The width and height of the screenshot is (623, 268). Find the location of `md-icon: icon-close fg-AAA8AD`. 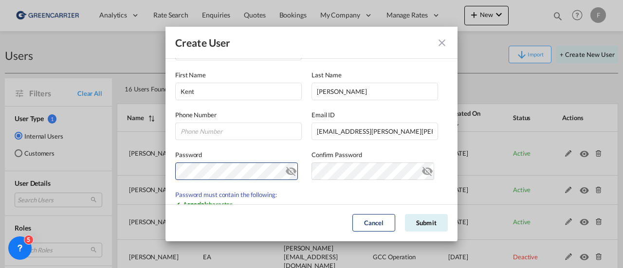

md-icon: icon-close fg-AAA8AD is located at coordinates (442, 43).